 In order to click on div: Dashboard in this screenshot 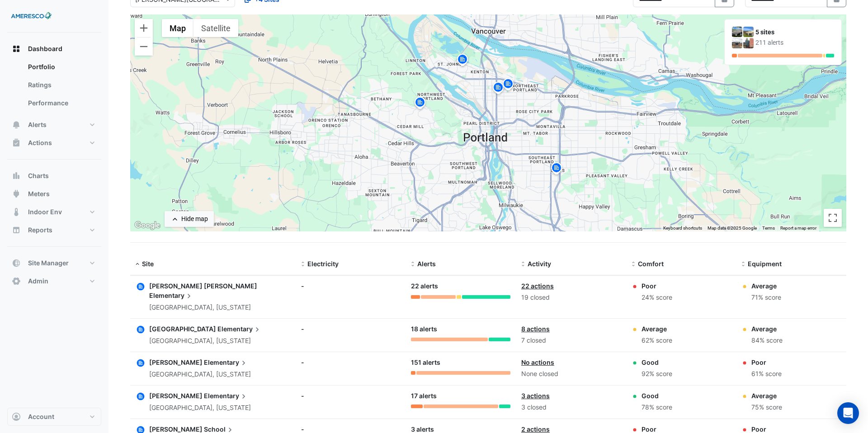, I will do `click(54, 87)`.